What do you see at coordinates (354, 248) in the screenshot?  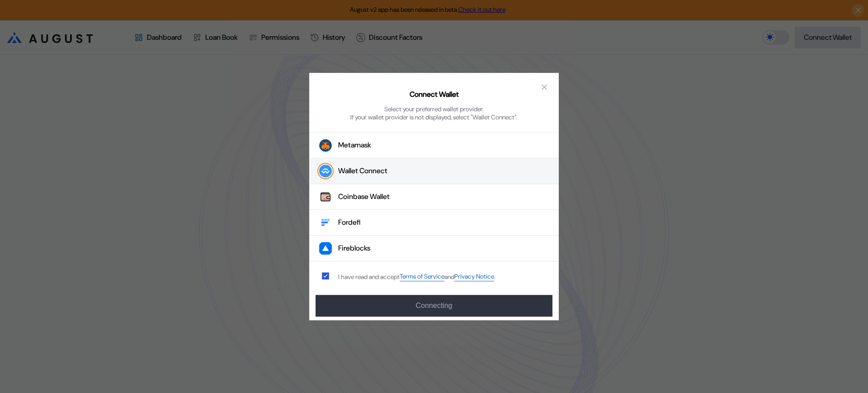 I see `div: Fireblocks` at bounding box center [354, 248].